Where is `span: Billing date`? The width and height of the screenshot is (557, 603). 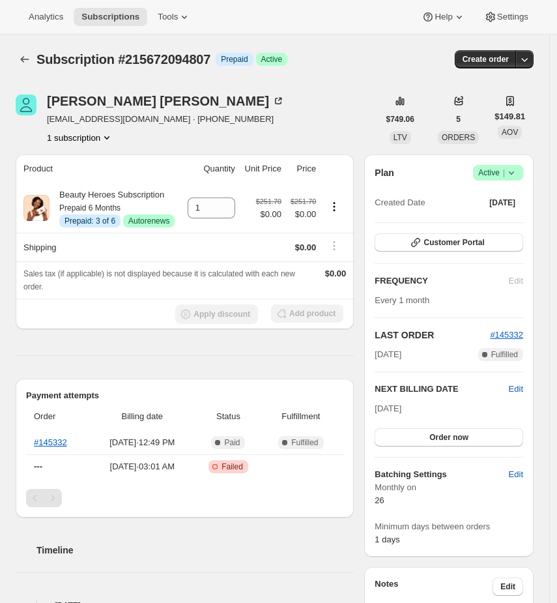
span: Billing date is located at coordinates (142, 417).